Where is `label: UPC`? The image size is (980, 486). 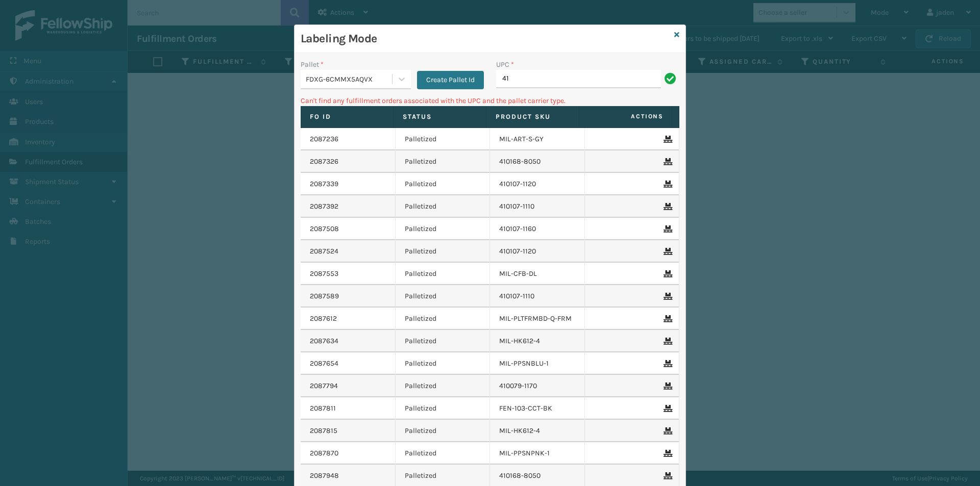
label: UPC is located at coordinates (505, 64).